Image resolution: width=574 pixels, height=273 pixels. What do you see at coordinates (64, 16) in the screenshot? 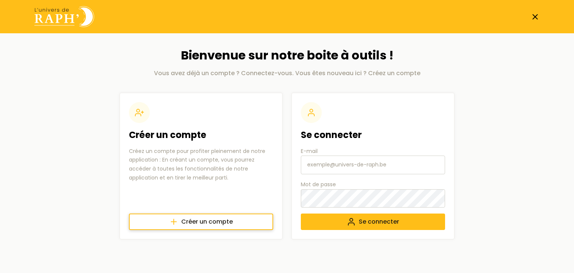
I see `img: Univers de Raph logo` at bounding box center [64, 16].